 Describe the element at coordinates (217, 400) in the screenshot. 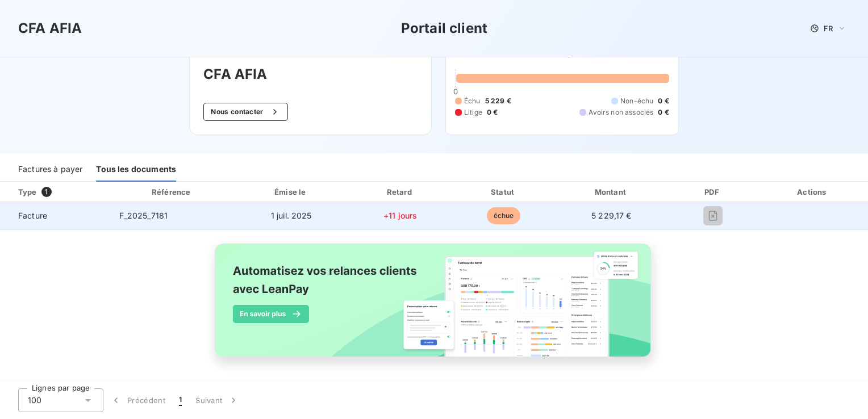

I see `button: Suivant` at that location.